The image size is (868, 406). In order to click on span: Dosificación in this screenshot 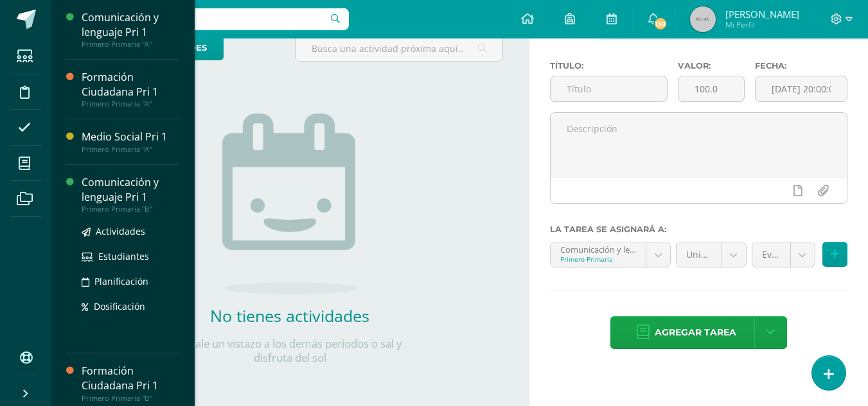, I will do `click(119, 306)`.